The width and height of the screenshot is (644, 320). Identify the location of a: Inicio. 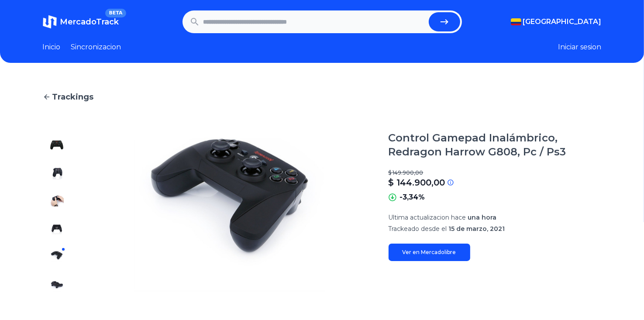
(52, 47).